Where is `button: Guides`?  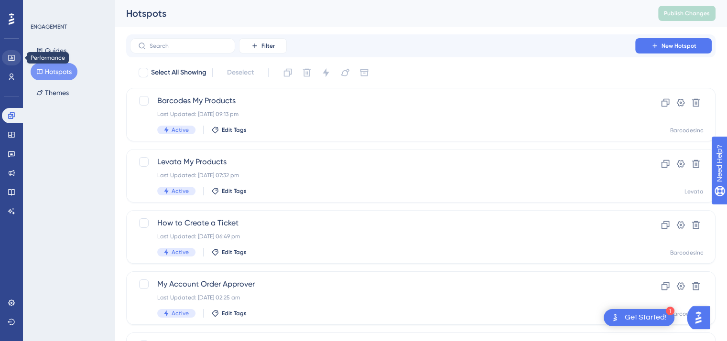 button: Guides is located at coordinates (51, 51).